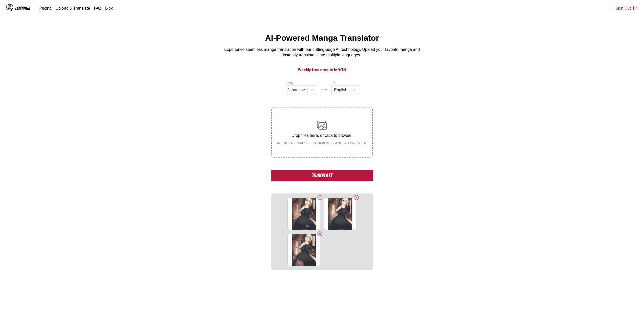 This screenshot has height=330, width=644. What do you see at coordinates (73, 8) in the screenshot?
I see `a: Upload & Translate` at bounding box center [73, 8].